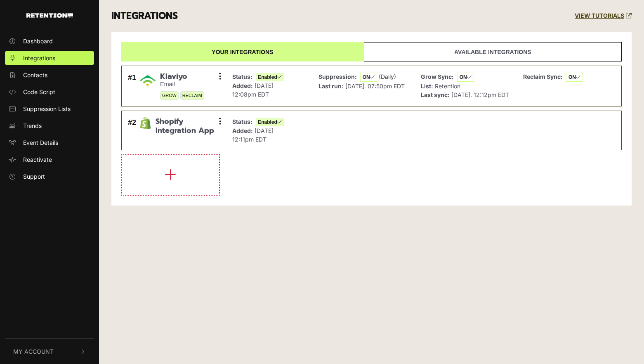  What do you see at coordinates (188, 126) in the screenshot?
I see `span: Shopify Integration App` at bounding box center [188, 126].